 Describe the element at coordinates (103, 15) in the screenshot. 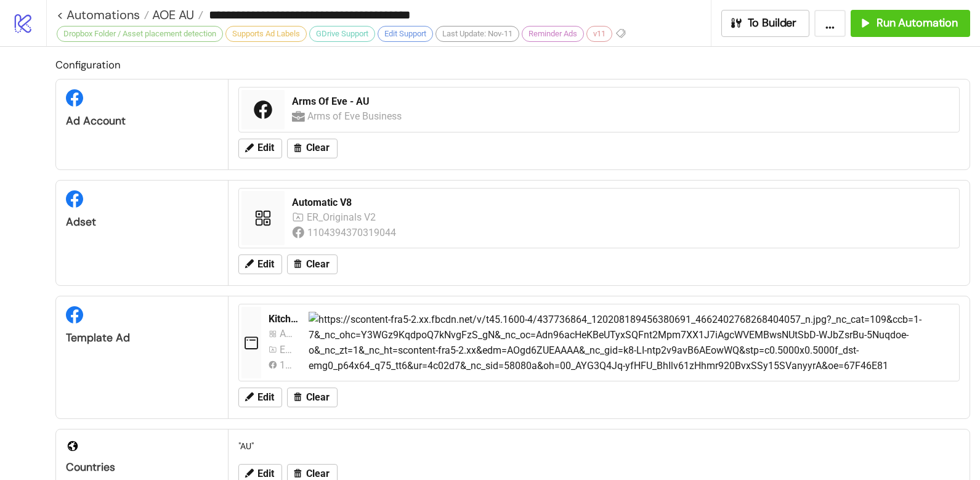

I see `a: < Automations` at that location.